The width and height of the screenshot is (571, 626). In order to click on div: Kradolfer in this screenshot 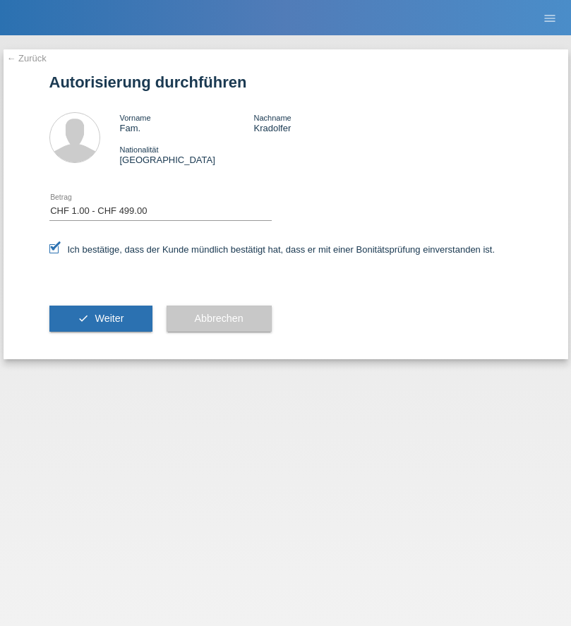, I will do `click(320, 123)`.